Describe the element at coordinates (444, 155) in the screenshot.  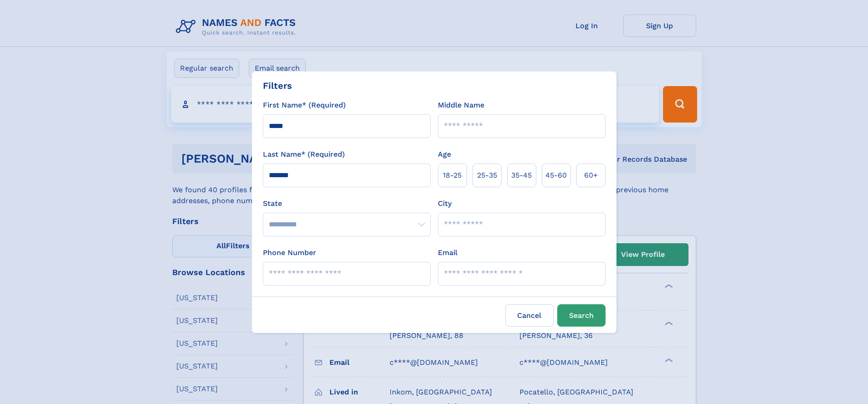
I see `label: Age` at that location.